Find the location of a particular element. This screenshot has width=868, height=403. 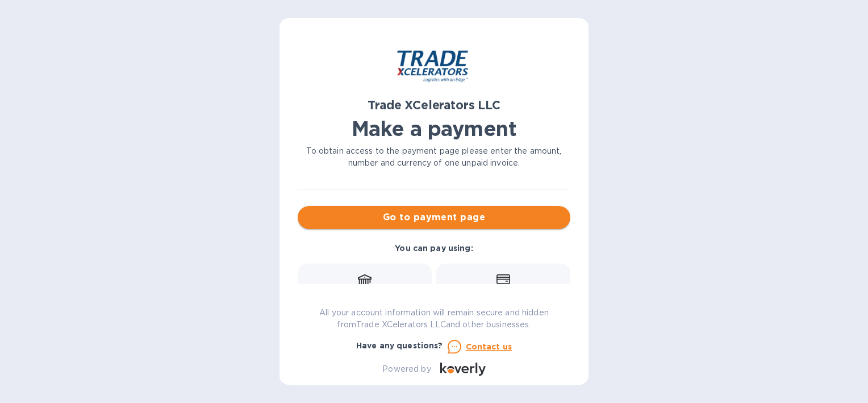

b: Trade XCelerators LLC is located at coordinates (433, 104).